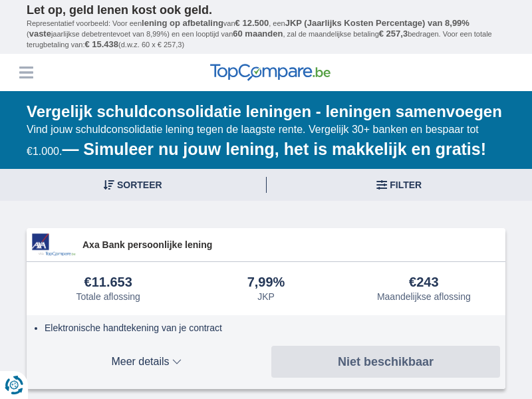 Image resolution: width=532 pixels, height=399 pixels. What do you see at coordinates (146, 362) in the screenshot?
I see `button: Meer details` at bounding box center [146, 362].